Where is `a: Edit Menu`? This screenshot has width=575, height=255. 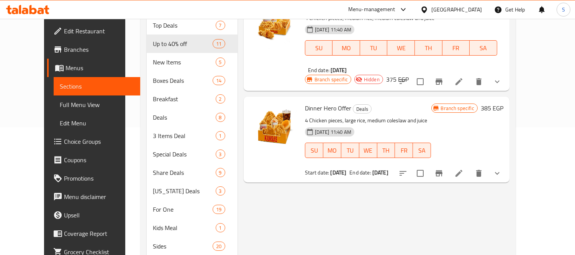 a: Edit Menu is located at coordinates (97, 123).